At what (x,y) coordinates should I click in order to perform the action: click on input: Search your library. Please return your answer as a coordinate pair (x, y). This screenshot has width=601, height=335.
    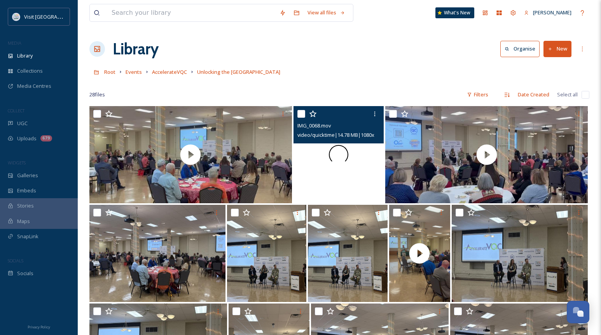
    Looking at the image, I should click on (192, 13).